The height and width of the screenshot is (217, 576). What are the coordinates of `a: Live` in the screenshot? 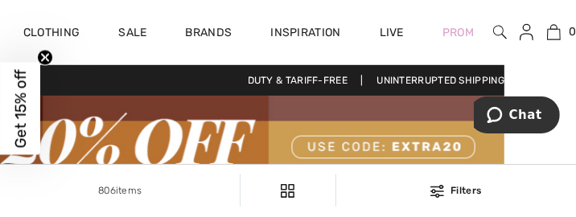 It's located at (392, 32).